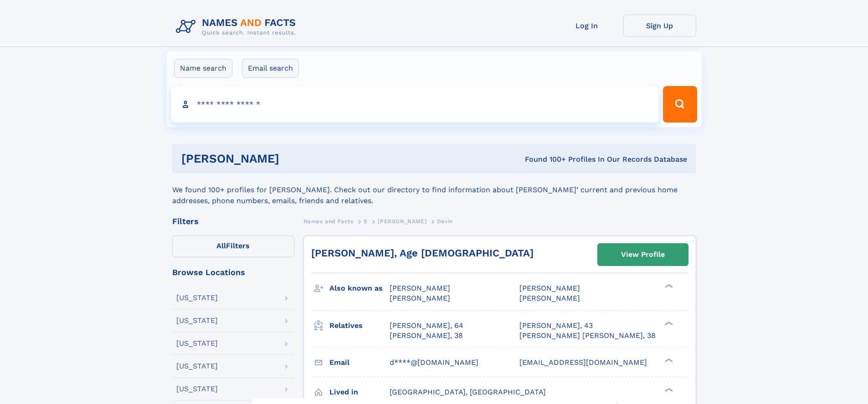  Describe the element at coordinates (366, 221) in the screenshot. I see `a: S` at that location.